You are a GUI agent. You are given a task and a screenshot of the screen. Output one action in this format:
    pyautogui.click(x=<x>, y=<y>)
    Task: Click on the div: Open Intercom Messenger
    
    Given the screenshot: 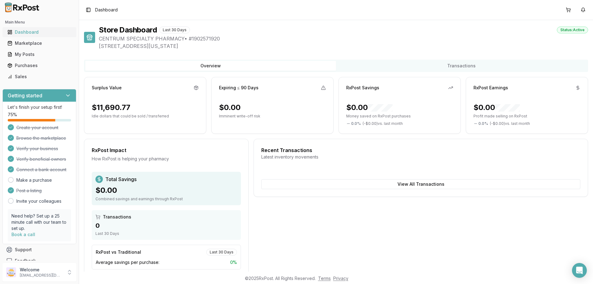 What is the action you would take?
    pyautogui.click(x=580, y=270)
    